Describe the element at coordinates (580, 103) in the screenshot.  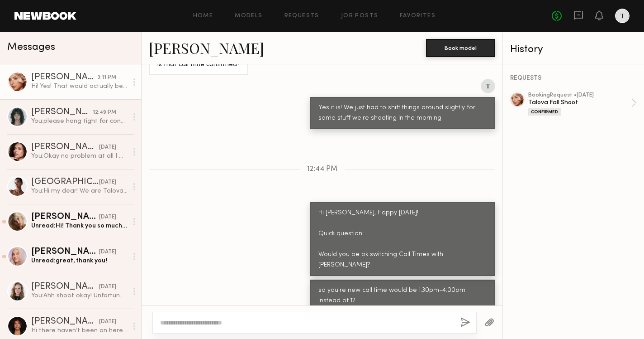
I see `div: Talova Fall Shoot` at that location.